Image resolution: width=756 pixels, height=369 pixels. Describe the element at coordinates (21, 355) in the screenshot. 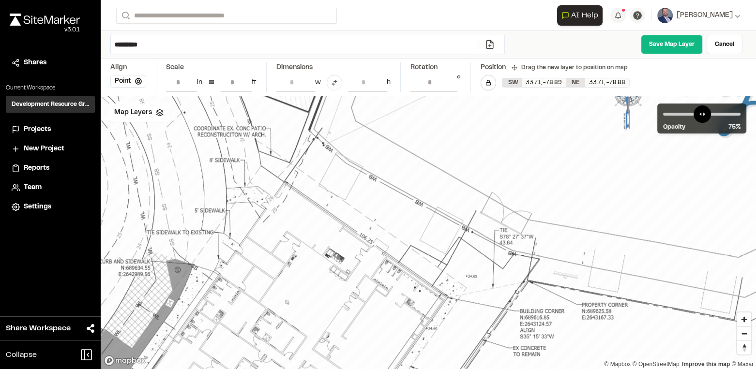

I see `span: Collapse` at that location.